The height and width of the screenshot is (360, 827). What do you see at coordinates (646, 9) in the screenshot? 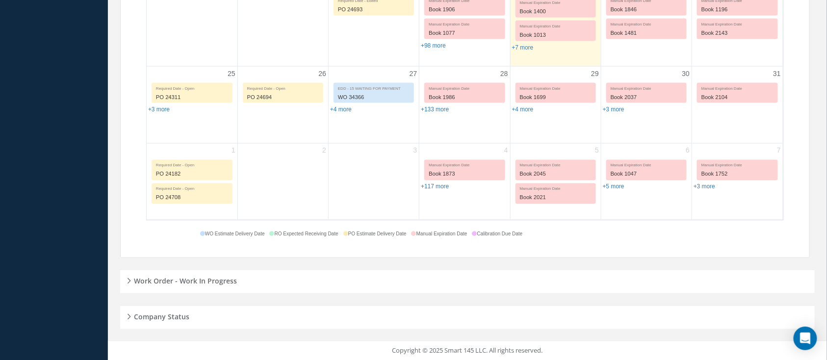
I see `div: Book 1846` at bounding box center [646, 9].